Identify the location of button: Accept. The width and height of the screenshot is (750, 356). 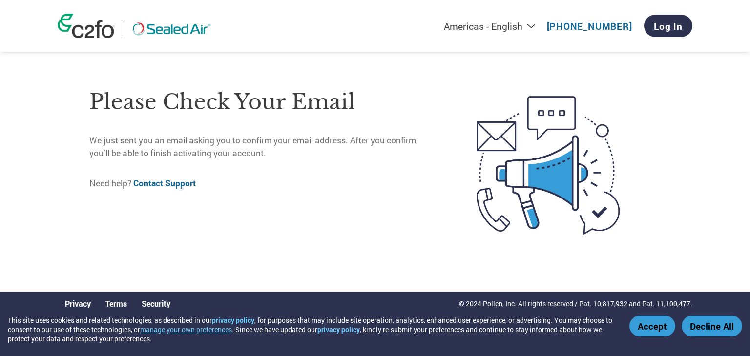
(652, 326).